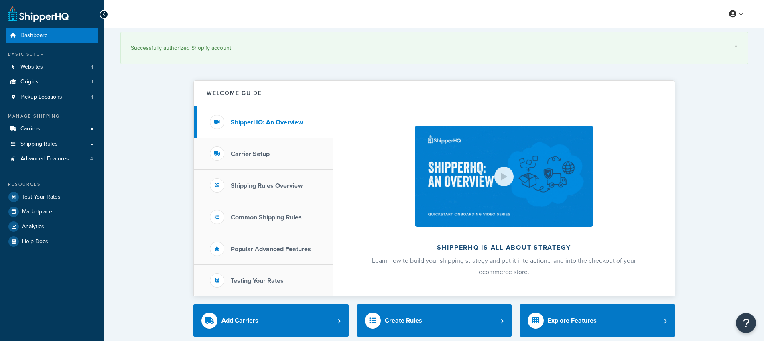 The width and height of the screenshot is (764, 341). Describe the element at coordinates (52, 97) in the screenshot. I see `a: Pickup Locations1` at that location.